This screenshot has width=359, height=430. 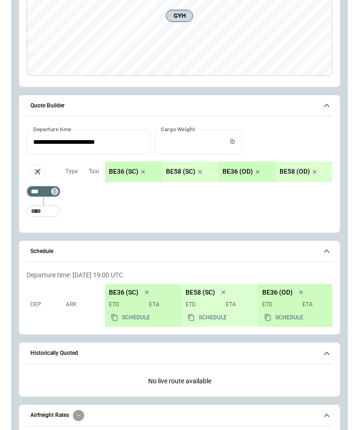 I want to click on p: Taxi, so click(x=94, y=171).